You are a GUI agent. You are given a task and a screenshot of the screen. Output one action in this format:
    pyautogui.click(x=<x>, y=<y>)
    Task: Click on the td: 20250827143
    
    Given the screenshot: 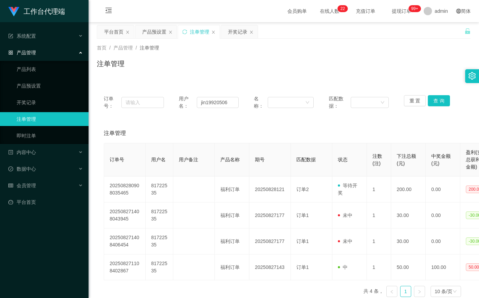 What is the action you would take?
    pyautogui.click(x=270, y=267)
    